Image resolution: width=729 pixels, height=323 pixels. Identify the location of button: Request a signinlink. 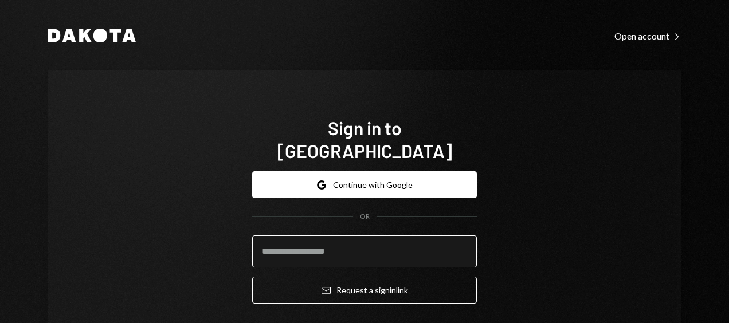
(364, 290).